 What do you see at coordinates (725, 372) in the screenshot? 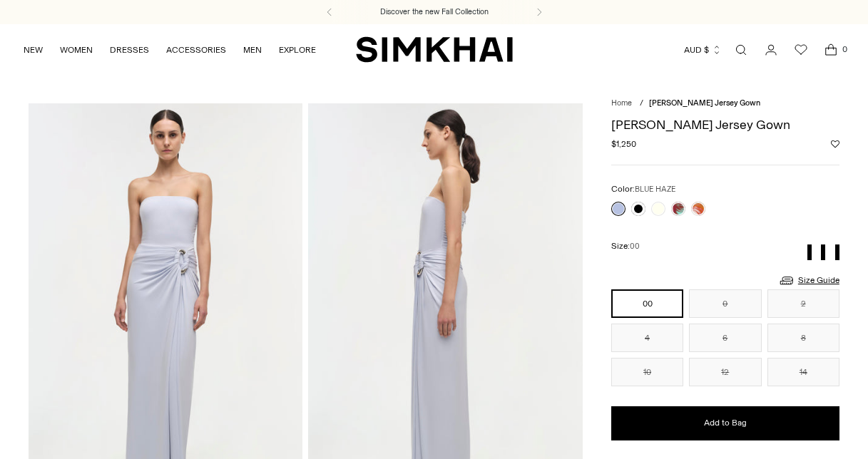
I see `button: 12` at bounding box center [725, 372].